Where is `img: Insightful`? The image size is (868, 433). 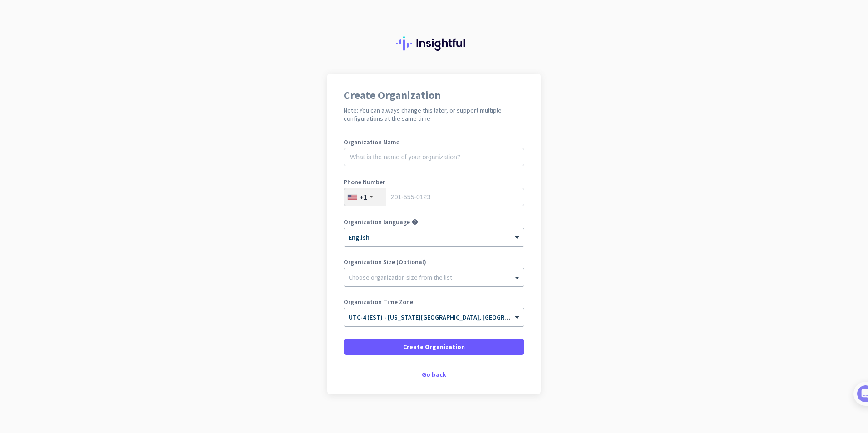
img: Insightful is located at coordinates (434, 44).